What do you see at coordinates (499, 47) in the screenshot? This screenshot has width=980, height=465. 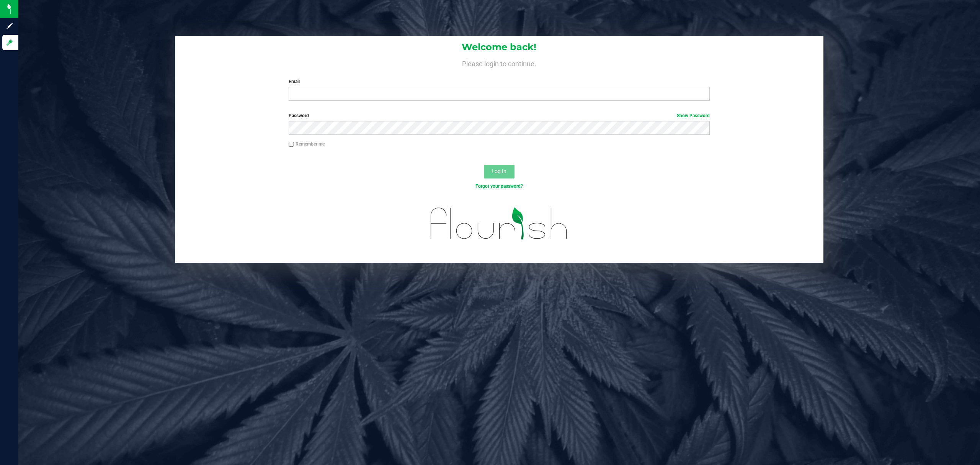 I see `h1: Welcome back!` at bounding box center [499, 47].